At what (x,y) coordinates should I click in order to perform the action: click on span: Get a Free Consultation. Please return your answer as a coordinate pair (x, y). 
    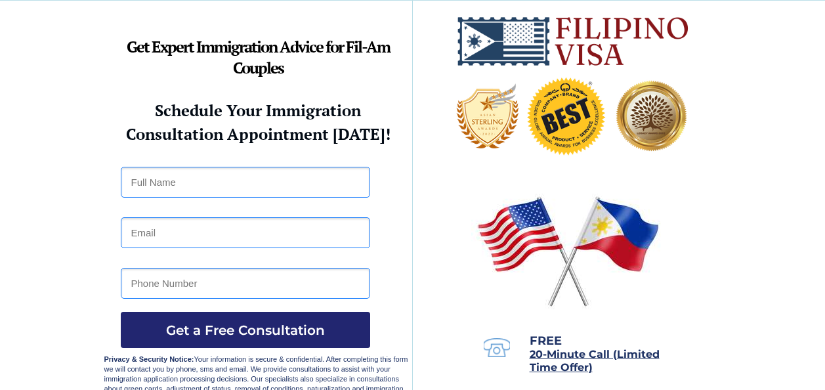
    Looking at the image, I should click on (246, 330).